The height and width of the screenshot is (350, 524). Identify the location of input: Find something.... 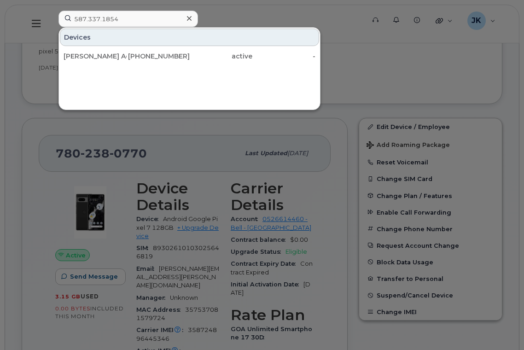
(128, 19).